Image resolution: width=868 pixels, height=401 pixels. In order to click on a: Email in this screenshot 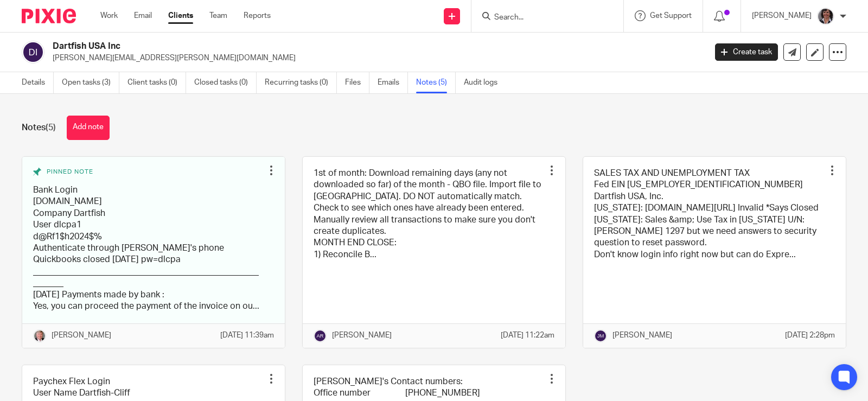, I will do `click(143, 16)`.